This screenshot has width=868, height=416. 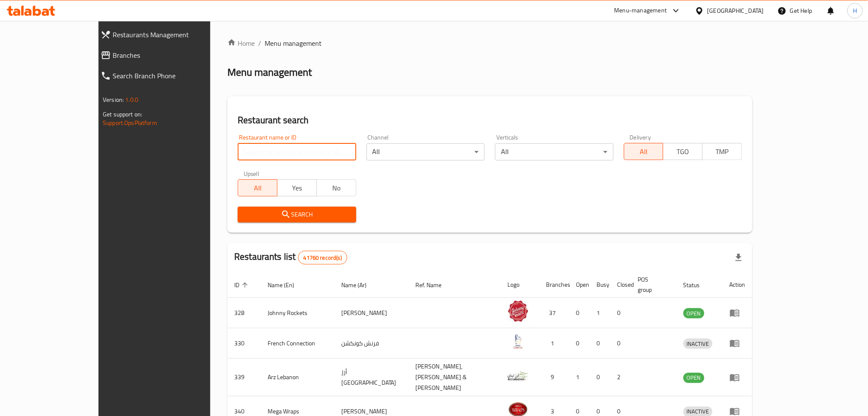 I want to click on span: No, so click(x=336, y=188).